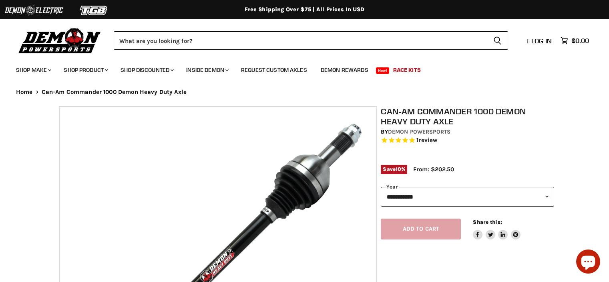 This screenshot has width=609, height=282. I want to click on div: by, so click(468, 132).